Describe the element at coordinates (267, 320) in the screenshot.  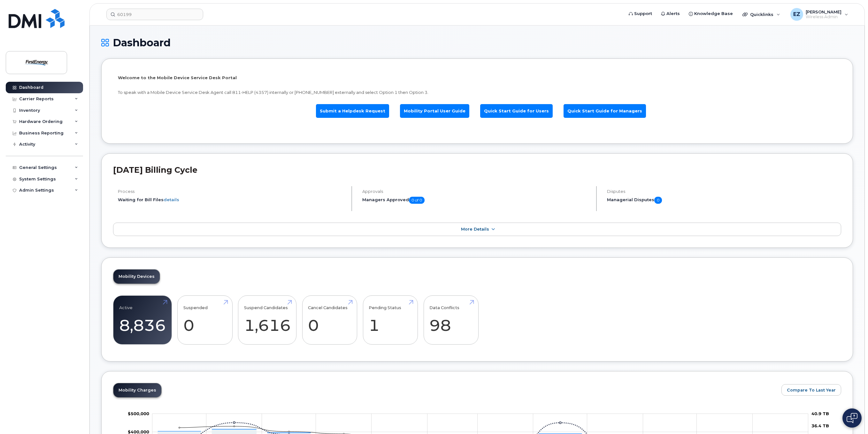
I see `a: Suspend Candidates 1,616` at that location.